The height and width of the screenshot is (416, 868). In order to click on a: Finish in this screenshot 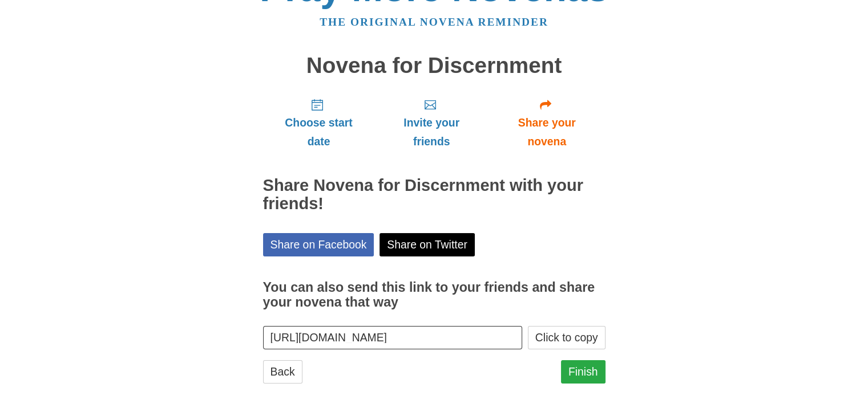, I will do `click(583, 372)`.